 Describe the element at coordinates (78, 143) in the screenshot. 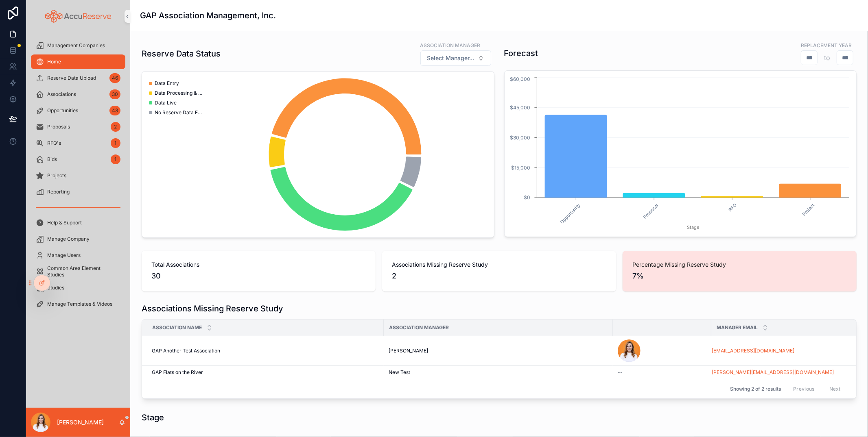

I see `a: RFQ's1` at that location.